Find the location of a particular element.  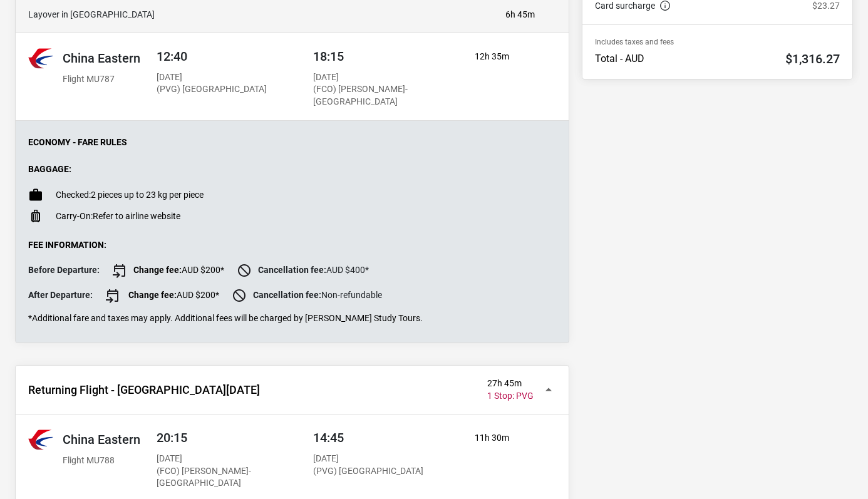

p: 12h 35m is located at coordinates (505, 57).